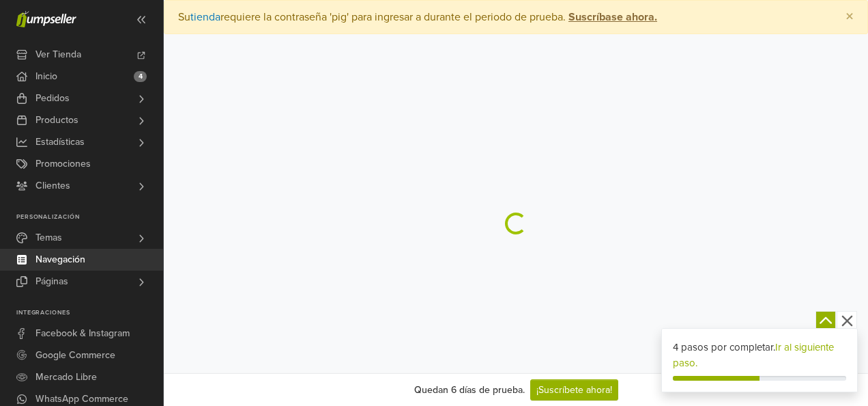 The image size is (868, 406). I want to click on span: Pedidos, so click(52, 98).